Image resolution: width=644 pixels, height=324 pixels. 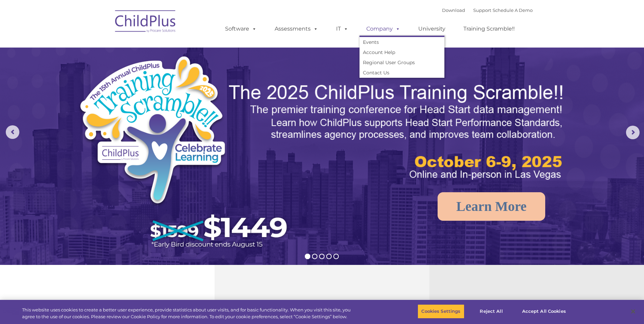 What do you see at coordinates (492, 311) in the screenshot?
I see `button: Reject All` at bounding box center [492, 311].